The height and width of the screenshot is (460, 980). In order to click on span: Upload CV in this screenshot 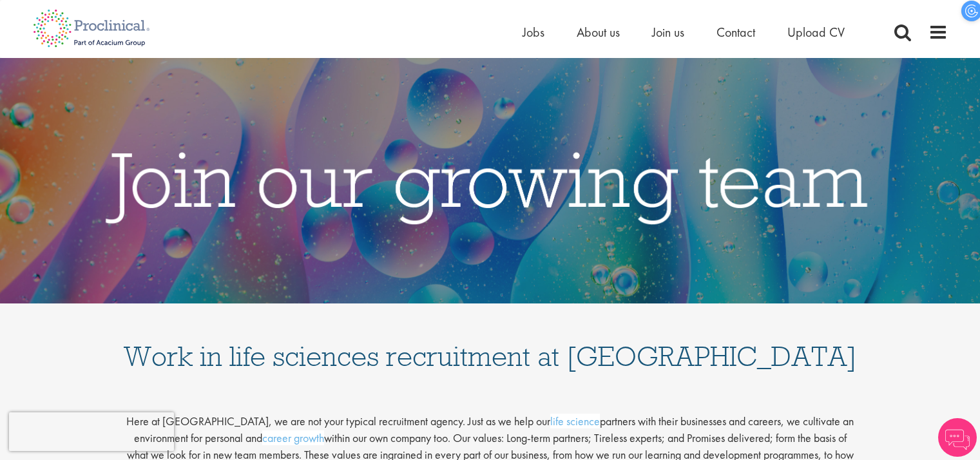, I will do `click(815, 32)`.